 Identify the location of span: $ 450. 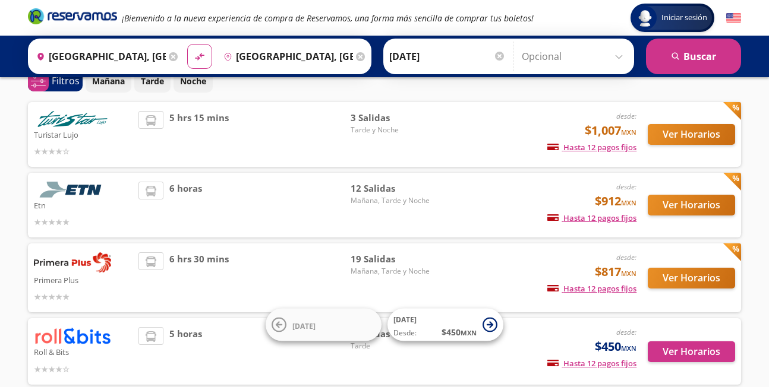
(459, 332).